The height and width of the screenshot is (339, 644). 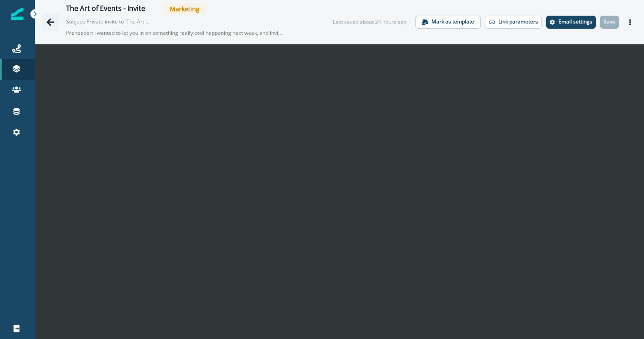 I want to click on button: Settings, so click(x=572, y=22).